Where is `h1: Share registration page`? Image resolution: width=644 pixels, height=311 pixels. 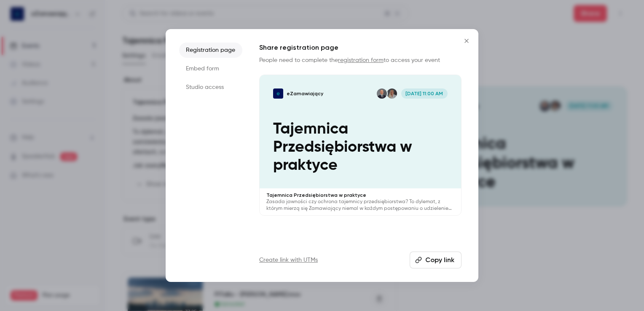 h1: Share registration page is located at coordinates (360, 48).